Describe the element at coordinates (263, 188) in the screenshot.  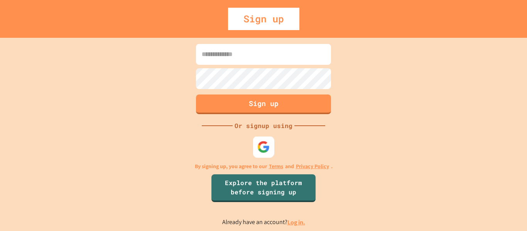
I see `a: Explore the platform before signing up` at that location.